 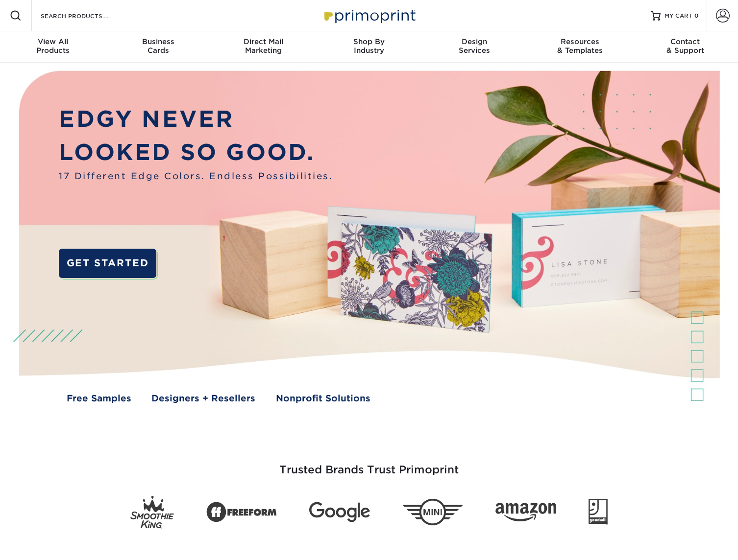 I want to click on a: Nonprofit Solutions, so click(x=323, y=398).